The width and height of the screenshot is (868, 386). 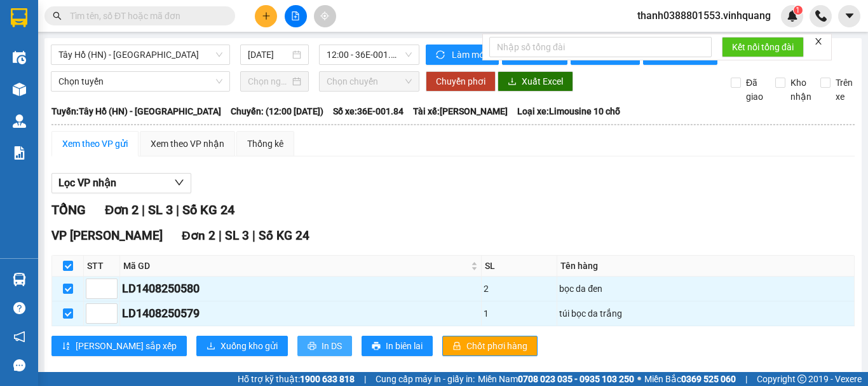 I want to click on span: Đã giao, so click(x=754, y=90).